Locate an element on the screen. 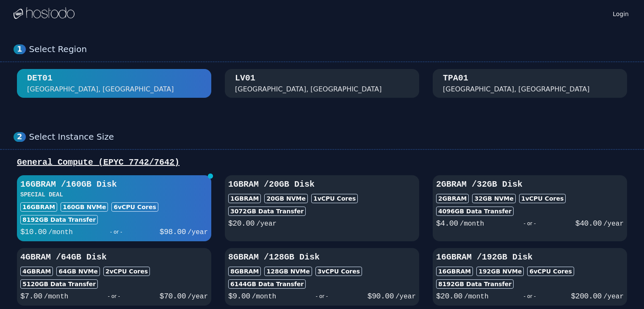  a: Login is located at coordinates (621, 13).